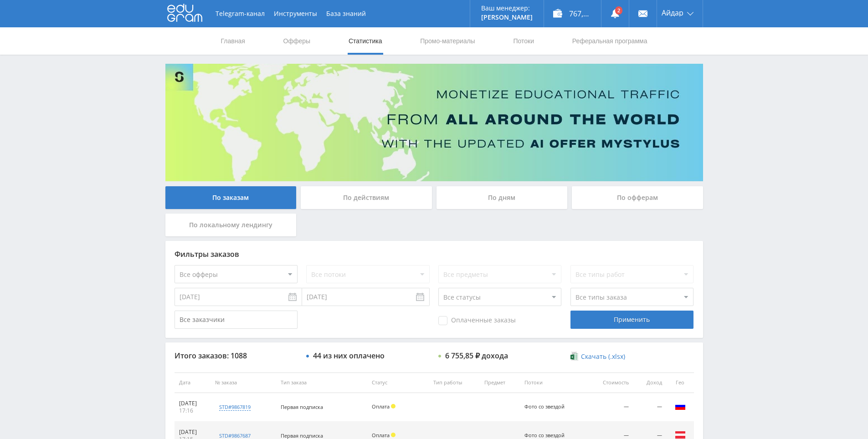 The height and width of the screenshot is (439, 868). I want to click on a: Офферы, so click(298, 41).